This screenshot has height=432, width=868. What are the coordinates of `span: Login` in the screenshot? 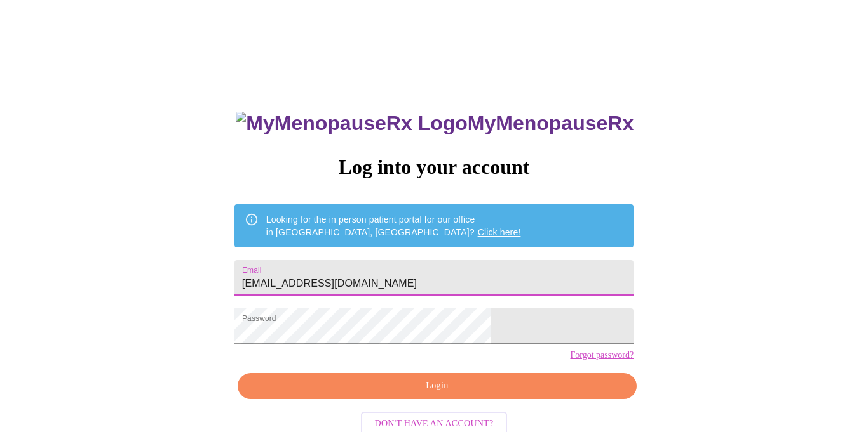 It's located at (437, 386).